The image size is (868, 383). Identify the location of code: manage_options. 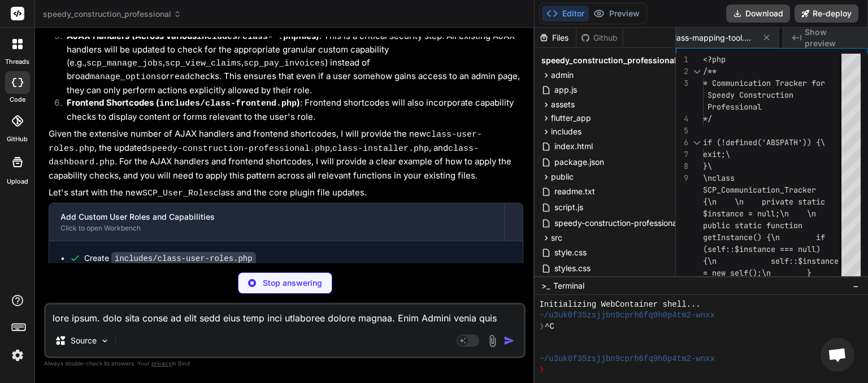
(125, 77).